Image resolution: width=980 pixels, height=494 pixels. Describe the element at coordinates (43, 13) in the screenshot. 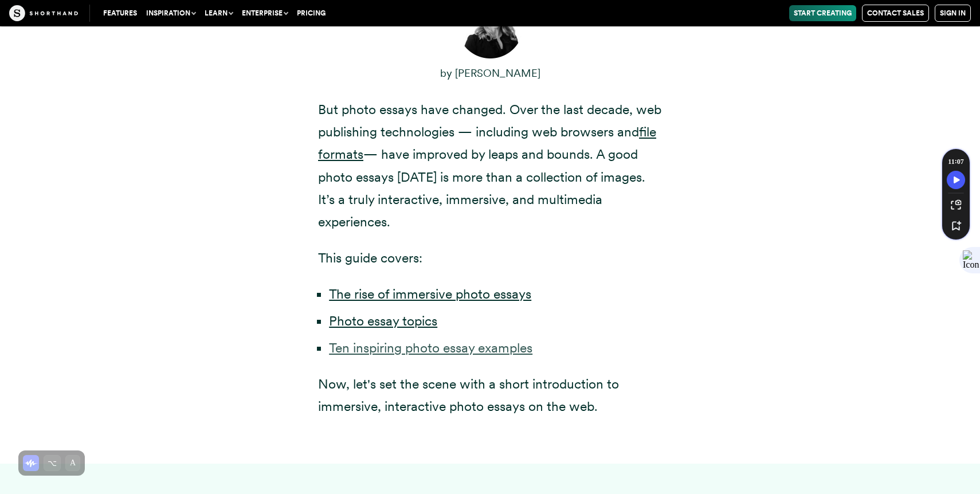

I see `img: The Craft` at that location.